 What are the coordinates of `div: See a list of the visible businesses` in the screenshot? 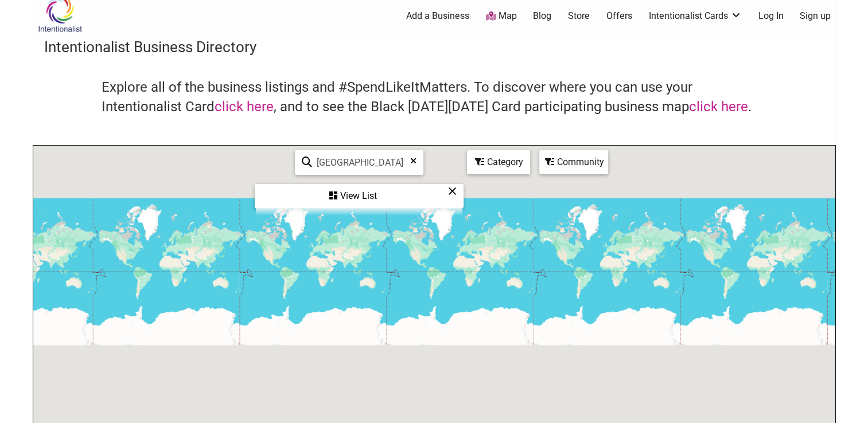 It's located at (359, 196).